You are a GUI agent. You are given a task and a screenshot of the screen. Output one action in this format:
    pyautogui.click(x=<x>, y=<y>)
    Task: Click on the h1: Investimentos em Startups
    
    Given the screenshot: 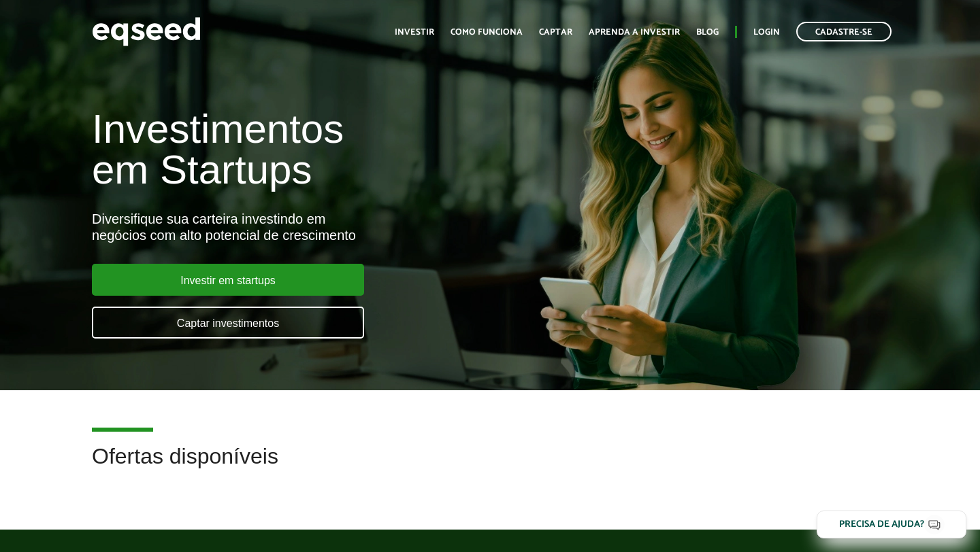 What is the action you would take?
    pyautogui.click(x=327, y=150)
    